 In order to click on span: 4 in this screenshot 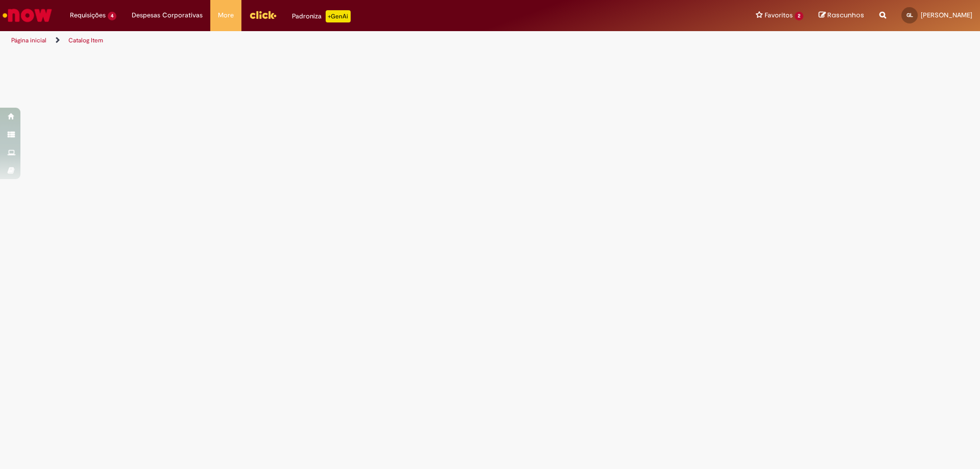, I will do `click(112, 16)`.